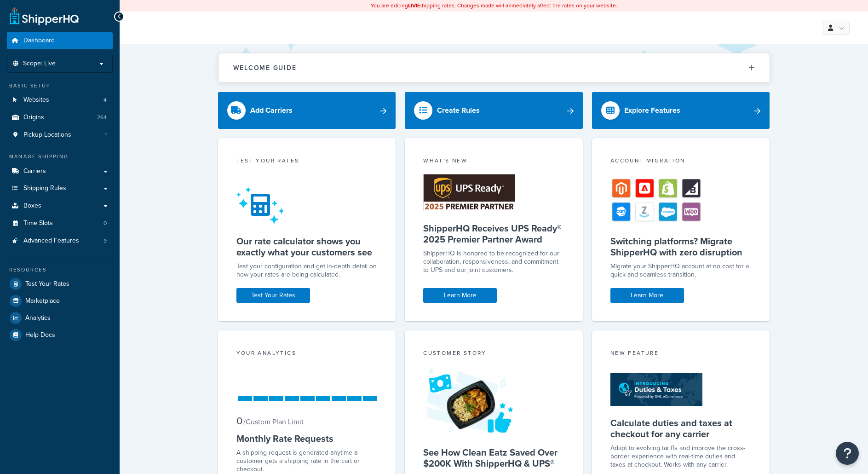  I want to click on span: Scope: Live, so click(39, 63).